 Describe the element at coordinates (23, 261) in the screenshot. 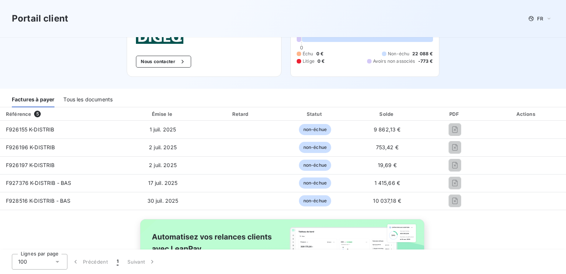

I see `span: 100` at that location.